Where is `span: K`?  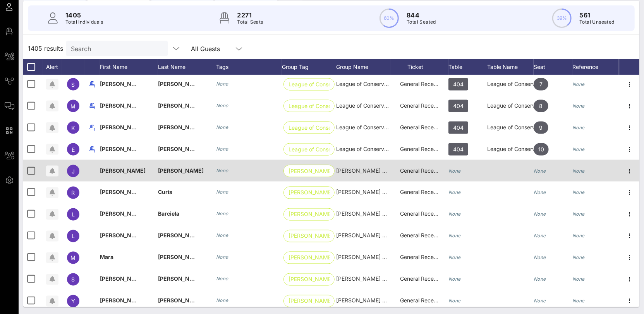
span: K is located at coordinates (73, 128).